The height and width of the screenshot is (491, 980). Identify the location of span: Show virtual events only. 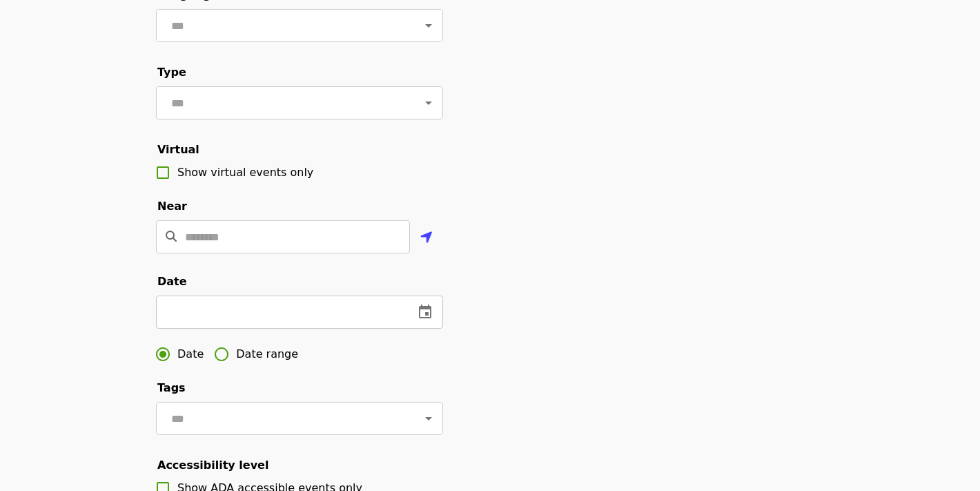
(245, 172).